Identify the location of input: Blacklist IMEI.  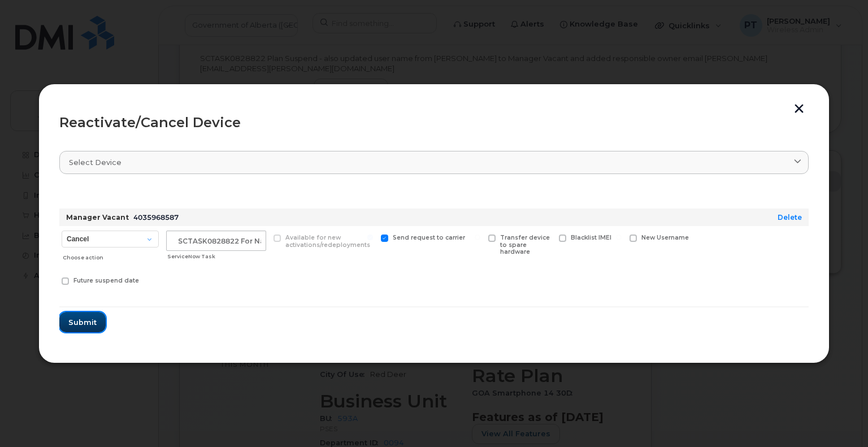
(548, 237).